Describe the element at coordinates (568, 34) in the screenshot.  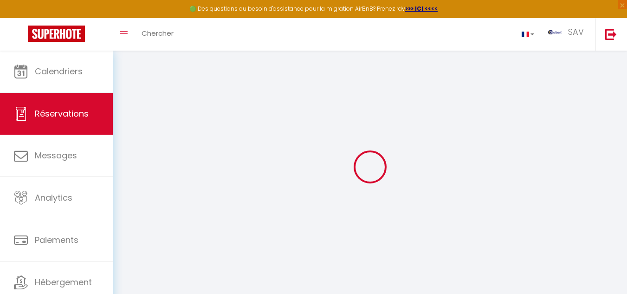
I see `a: ... SAV` at that location.